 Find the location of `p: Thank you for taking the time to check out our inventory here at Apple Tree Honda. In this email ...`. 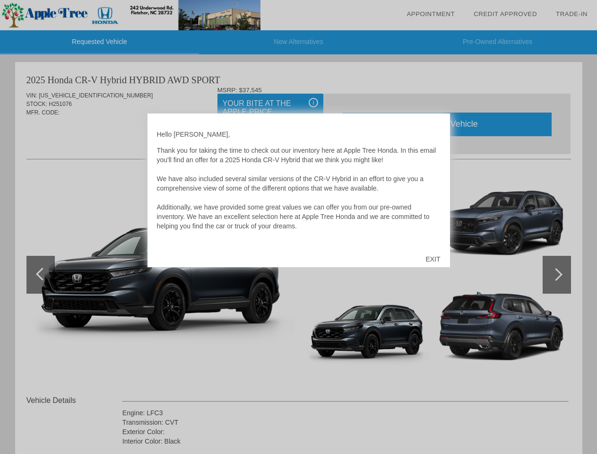

p: Thank you for taking the time to check out our inventory here at Apple Tree Honda. In this email ... is located at coordinates (299, 193).